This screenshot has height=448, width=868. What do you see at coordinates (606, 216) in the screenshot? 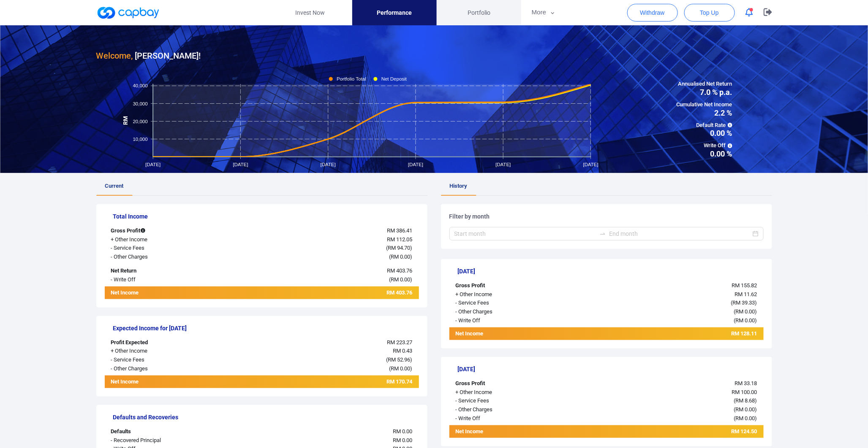
I see `h5: Filter by month` at bounding box center [606, 216].